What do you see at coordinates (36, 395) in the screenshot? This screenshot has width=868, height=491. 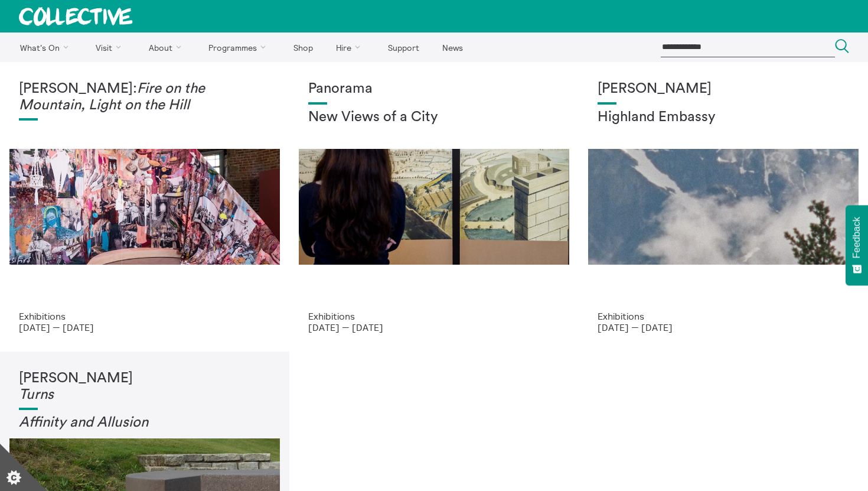 I see `em: Turns` at bounding box center [36, 395].